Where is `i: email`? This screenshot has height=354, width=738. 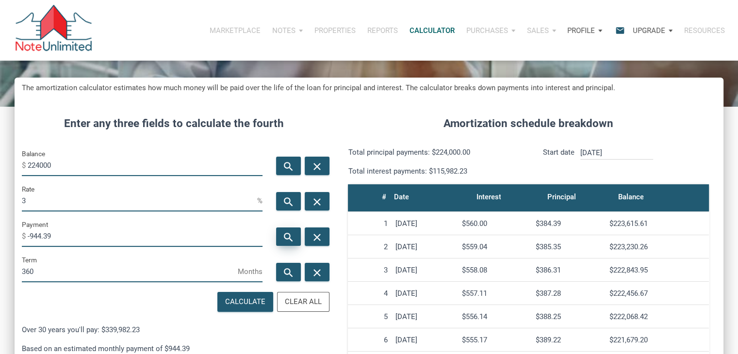 i: email is located at coordinates (620, 30).